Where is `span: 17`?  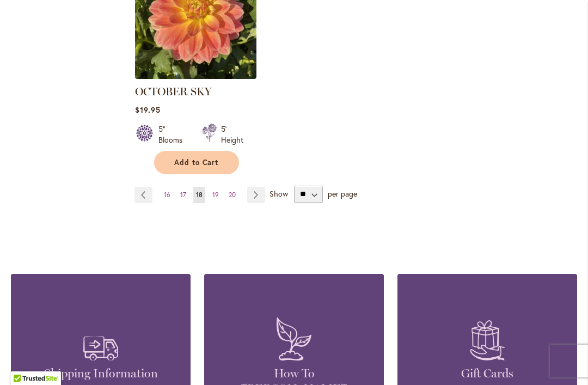 span: 17 is located at coordinates (183, 194).